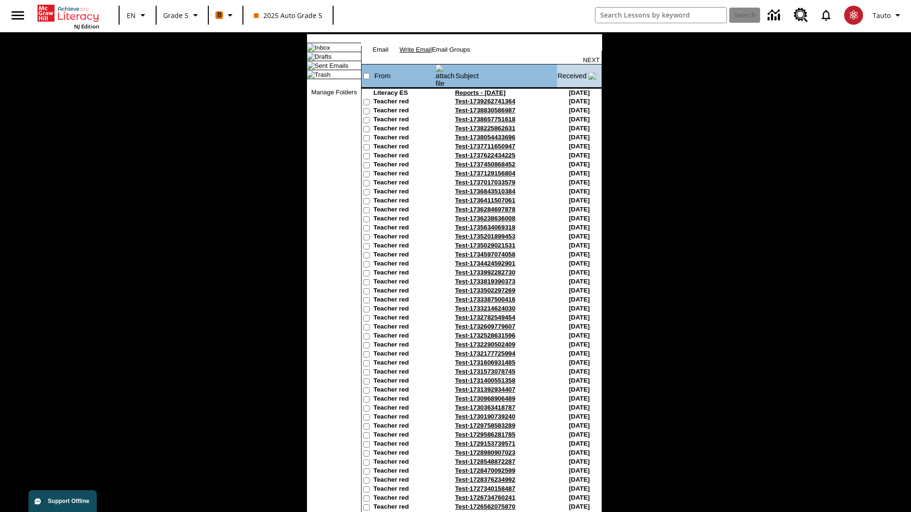 Image resolution: width=911 pixels, height=512 pixels. I want to click on a: Test-1736284697878, so click(485, 209).